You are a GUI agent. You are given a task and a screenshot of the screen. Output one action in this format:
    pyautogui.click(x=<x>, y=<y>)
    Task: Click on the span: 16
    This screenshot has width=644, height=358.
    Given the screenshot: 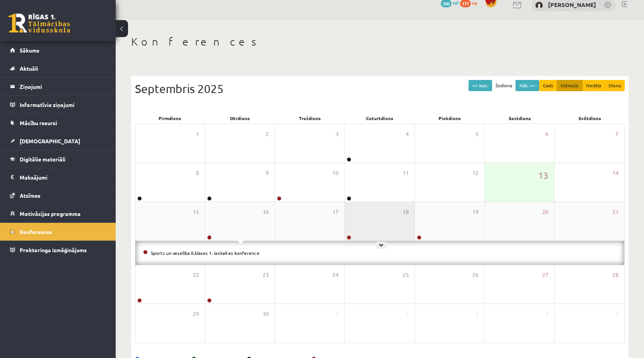 What is the action you would take?
    pyautogui.click(x=265, y=212)
    